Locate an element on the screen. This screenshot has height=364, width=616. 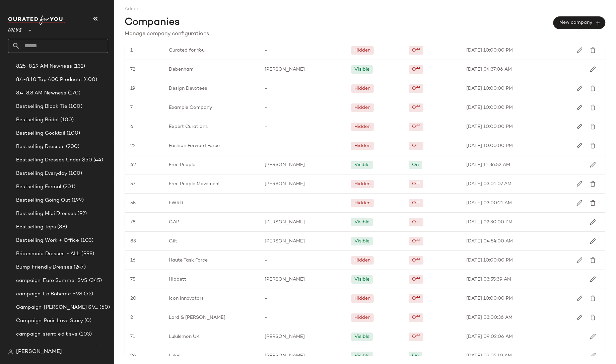
span: Bestselling Black Tie is located at coordinates (41, 106).